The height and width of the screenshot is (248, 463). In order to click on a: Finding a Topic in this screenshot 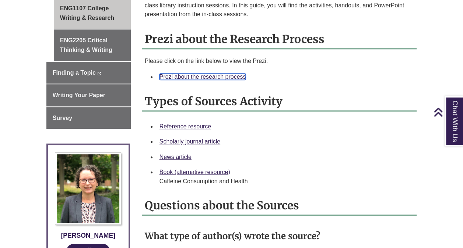, I will do `click(88, 73)`.